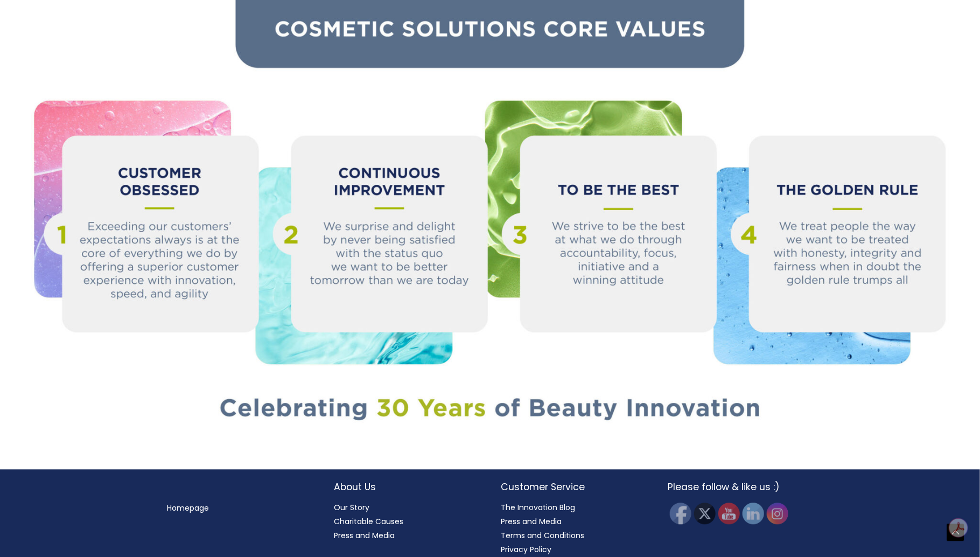  Describe the element at coordinates (573, 528) in the screenshot. I see `nav: Customer Service` at that location.